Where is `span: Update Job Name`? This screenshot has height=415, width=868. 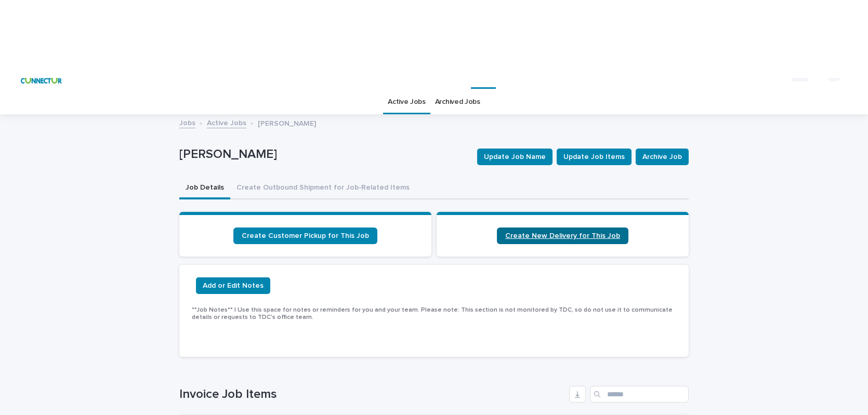 span: Update Job Name is located at coordinates (514, 157).